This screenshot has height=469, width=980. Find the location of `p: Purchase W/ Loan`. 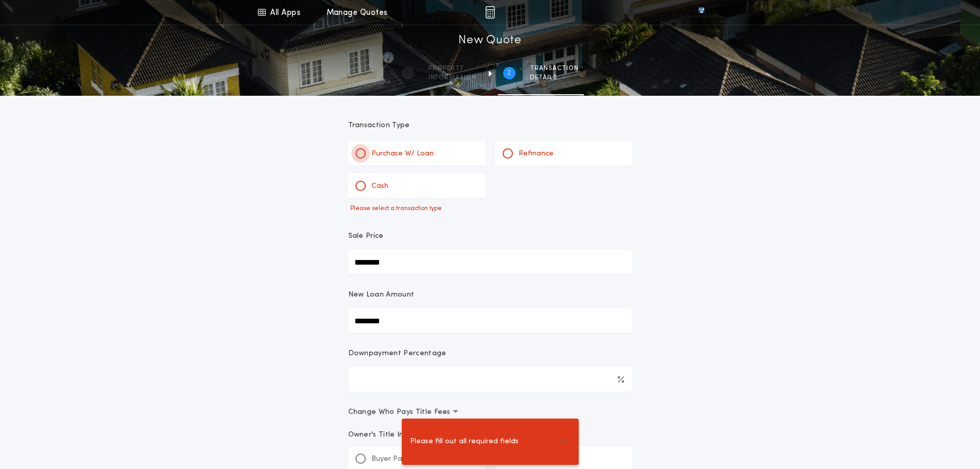

p: Purchase W/ Loan is located at coordinates (403, 154).